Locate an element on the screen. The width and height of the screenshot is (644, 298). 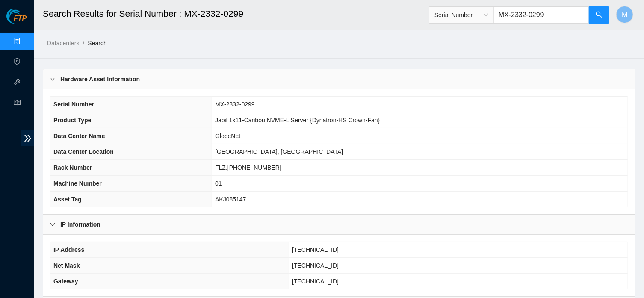
span: Asset Tag is located at coordinates (67, 199).